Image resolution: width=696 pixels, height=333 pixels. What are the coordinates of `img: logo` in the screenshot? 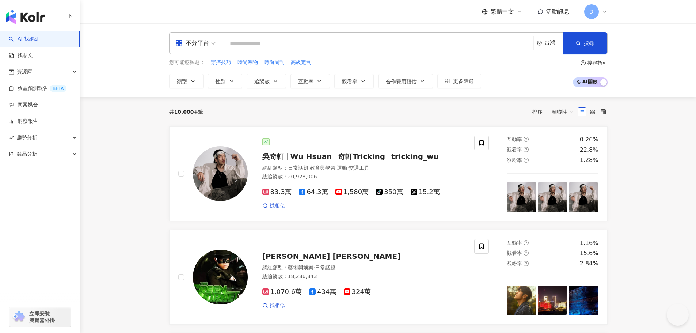 It's located at (25, 17).